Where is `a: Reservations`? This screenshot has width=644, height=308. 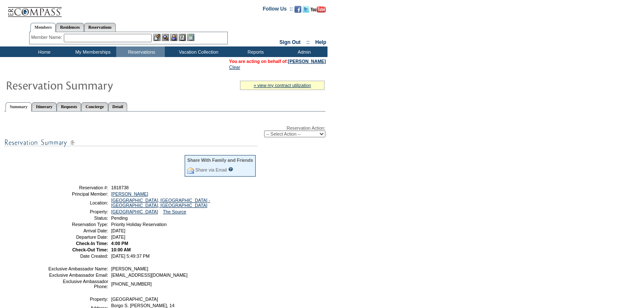 a: Reservations is located at coordinates (100, 27).